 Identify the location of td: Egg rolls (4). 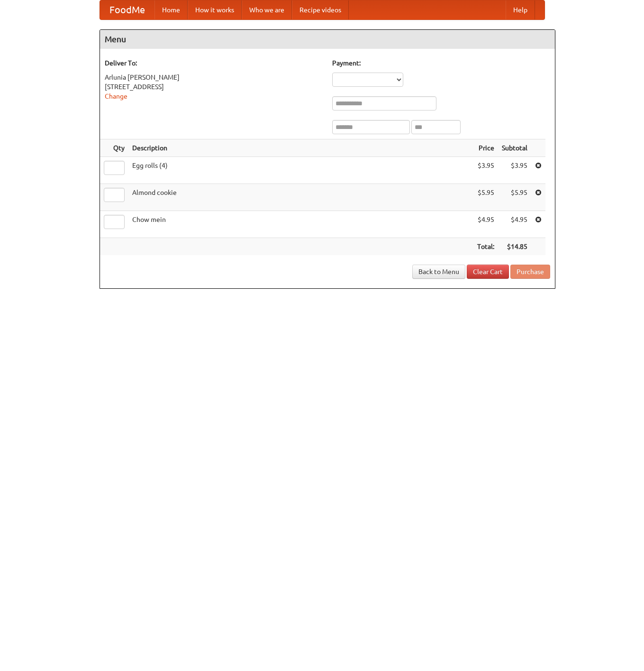
(301, 170).